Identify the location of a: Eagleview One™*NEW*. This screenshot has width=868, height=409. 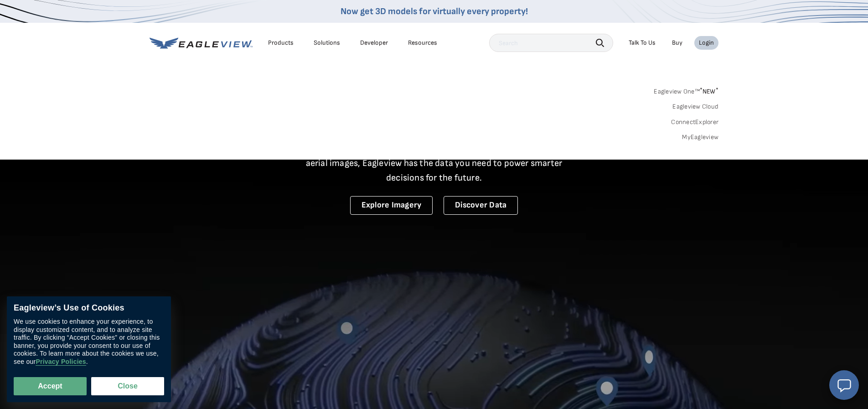
(687, 90).